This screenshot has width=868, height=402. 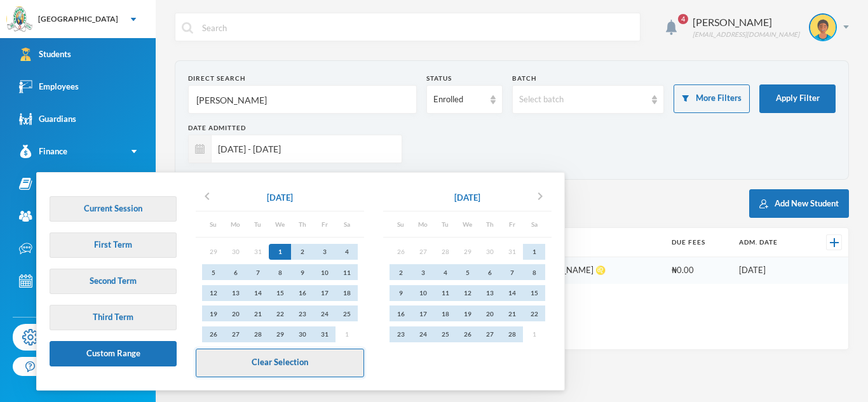 I want to click on div: Students, so click(x=45, y=54).